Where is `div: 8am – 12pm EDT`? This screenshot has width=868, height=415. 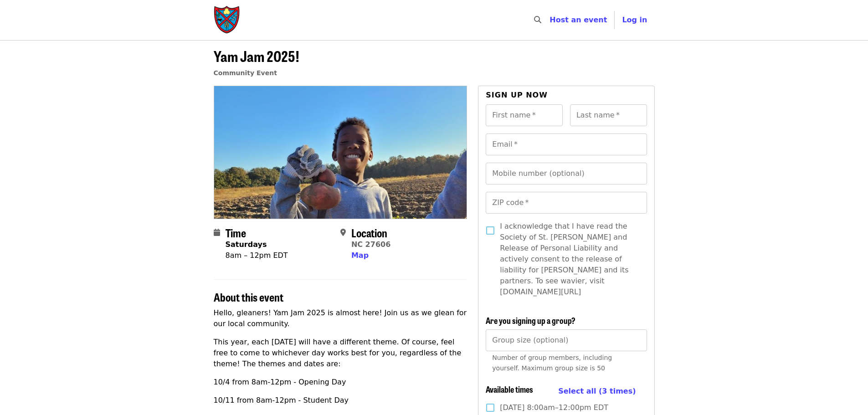 div: 8am – 12pm EDT is located at coordinates (257, 256).